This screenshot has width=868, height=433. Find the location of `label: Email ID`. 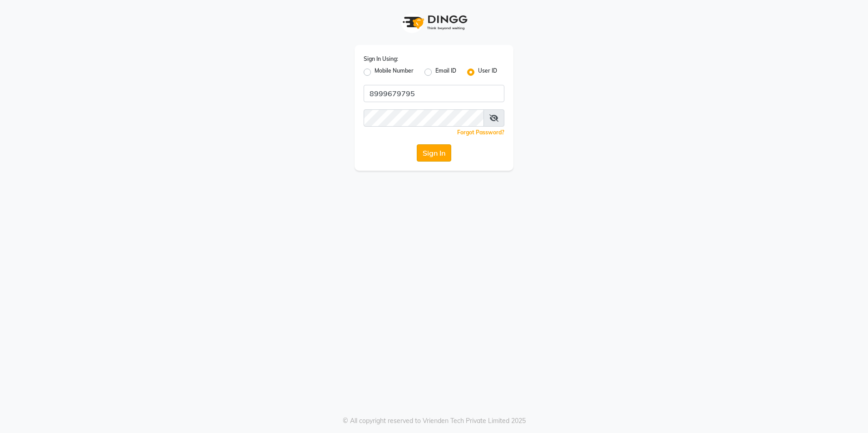

label: Email ID is located at coordinates (446, 72).